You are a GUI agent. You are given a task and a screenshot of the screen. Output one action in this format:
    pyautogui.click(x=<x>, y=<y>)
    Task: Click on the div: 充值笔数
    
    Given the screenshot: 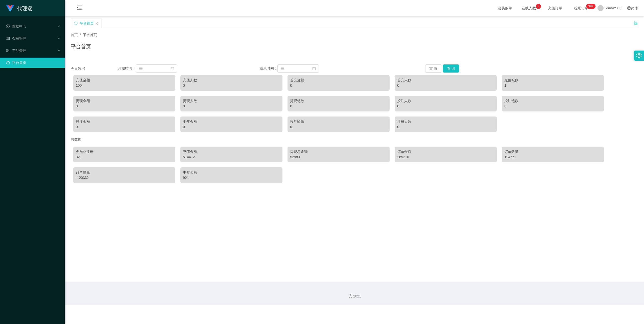 What is the action you would take?
    pyautogui.click(x=553, y=80)
    